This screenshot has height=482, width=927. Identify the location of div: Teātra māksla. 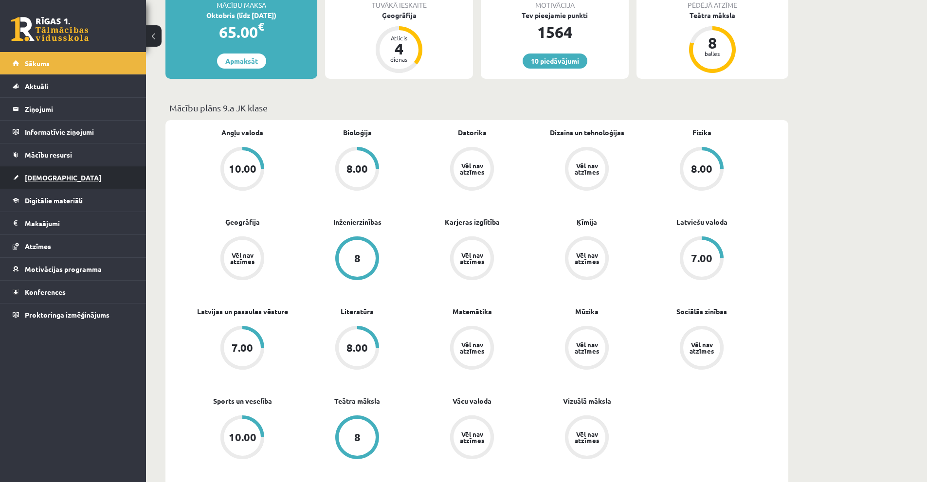
(712, 15).